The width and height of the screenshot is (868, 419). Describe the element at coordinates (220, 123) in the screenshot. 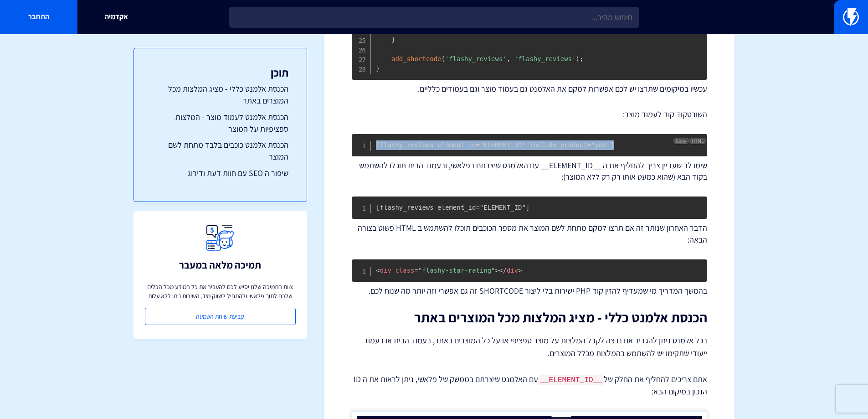

I see `a: הכנסת אלמנט לעמוד מוצר - המלצות ספציפיות על המוצר` at that location.